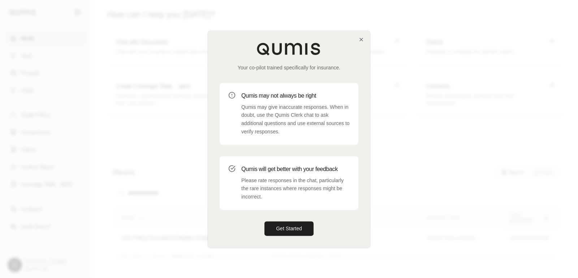  What do you see at coordinates (289, 49) in the screenshot?
I see `img: Qumis Logo` at bounding box center [289, 49].